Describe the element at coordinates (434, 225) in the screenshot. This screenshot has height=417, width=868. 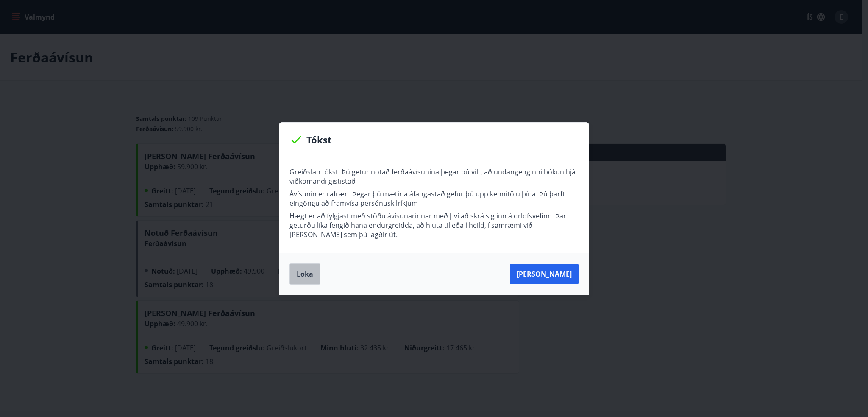
I see `p: Hægt er að fylgjast með stöðu ávísunarinnar með því að skrá sig inn á orlofsvefinn. Þar geturðu l...` at that location.